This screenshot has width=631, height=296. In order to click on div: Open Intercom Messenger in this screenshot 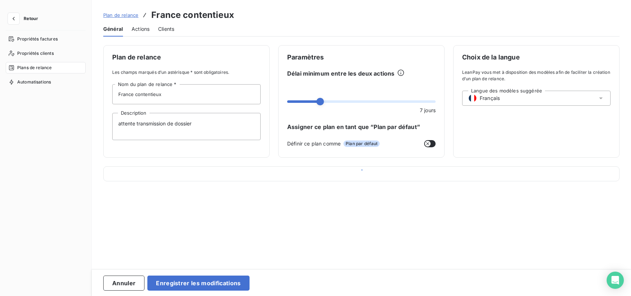, I will do `click(615, 280)`.